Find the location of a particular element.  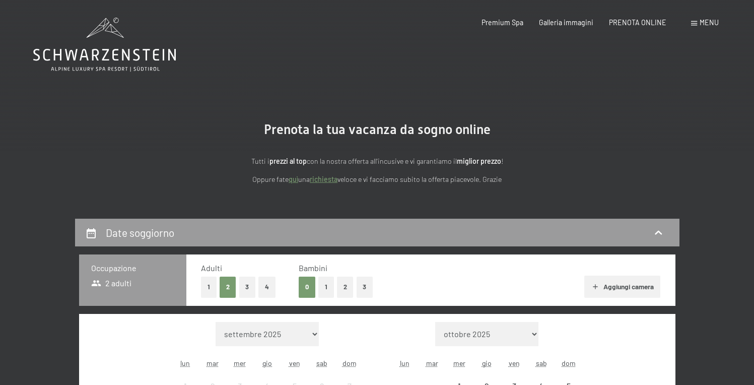

button: 4 is located at coordinates (267, 287).